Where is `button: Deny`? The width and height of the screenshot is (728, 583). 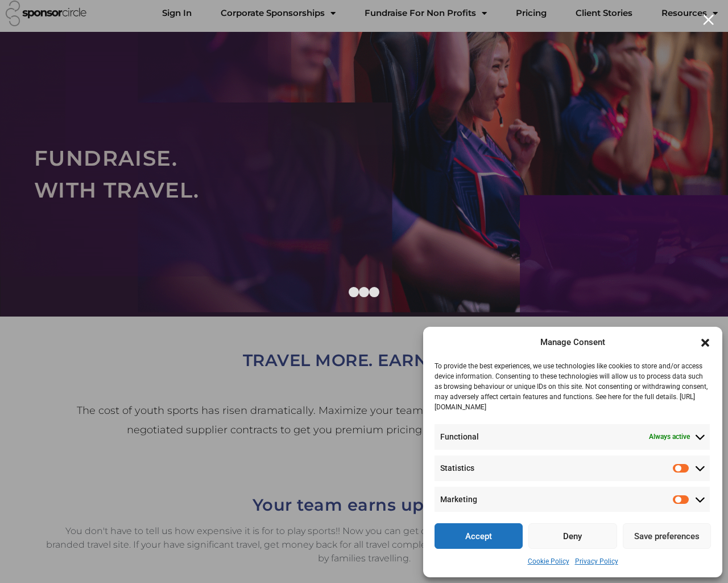 button: Deny is located at coordinates (572, 536).